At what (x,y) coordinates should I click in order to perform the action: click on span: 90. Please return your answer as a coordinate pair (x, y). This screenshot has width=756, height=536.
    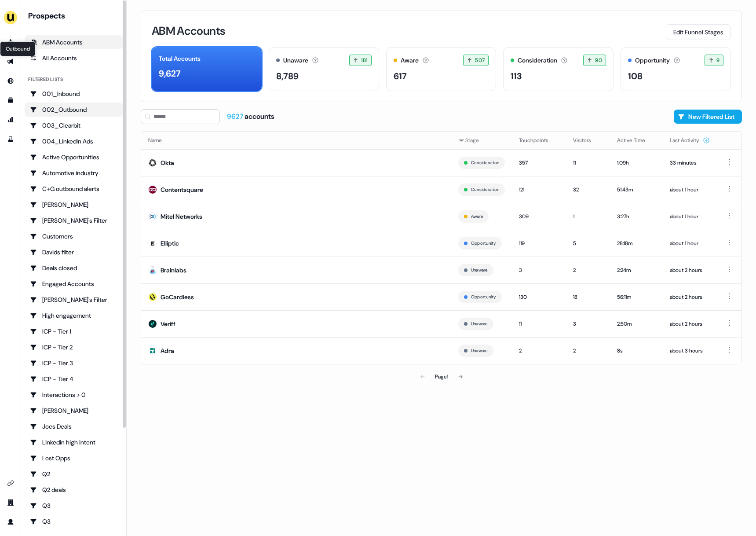
    Looking at the image, I should click on (599, 60).